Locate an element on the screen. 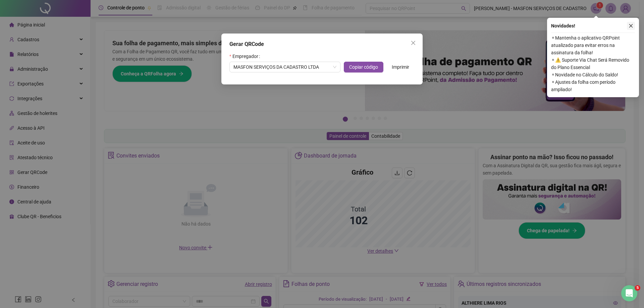 The height and width of the screenshot is (308, 644). button: Copiar código is located at coordinates (363, 67).